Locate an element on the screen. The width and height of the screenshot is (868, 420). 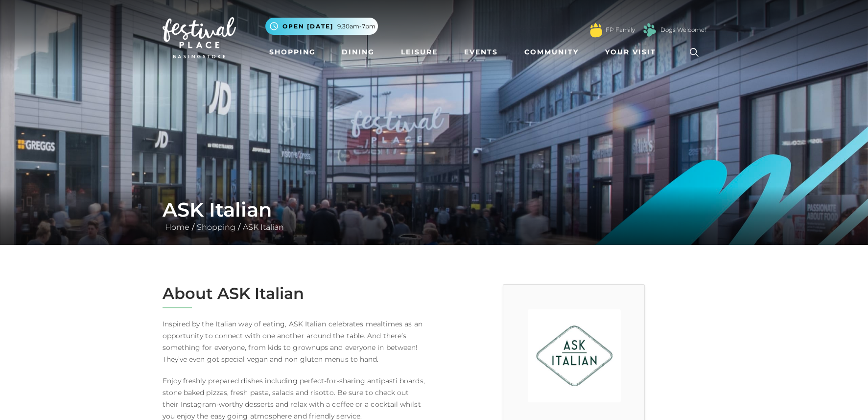
a: Events is located at coordinates (481, 52).